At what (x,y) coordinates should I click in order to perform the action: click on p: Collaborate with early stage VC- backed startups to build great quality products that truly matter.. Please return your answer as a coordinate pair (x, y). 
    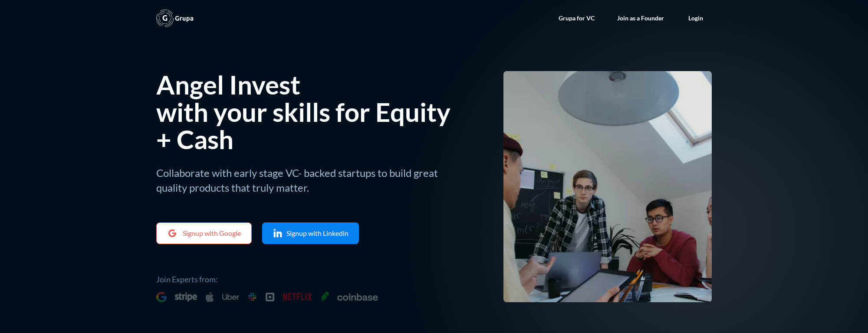
    Looking at the image, I should click on (309, 179).